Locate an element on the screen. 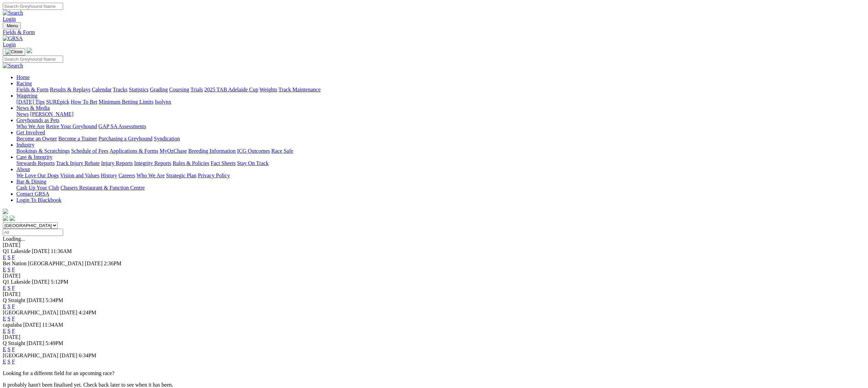 The height and width of the screenshot is (388, 868). a: Bar & Dining is located at coordinates (32, 181).